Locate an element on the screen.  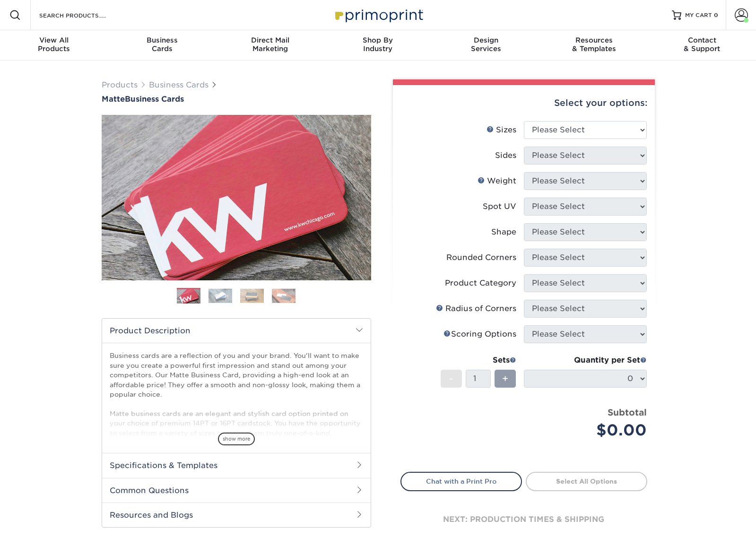
span: 0 is located at coordinates (716, 15).